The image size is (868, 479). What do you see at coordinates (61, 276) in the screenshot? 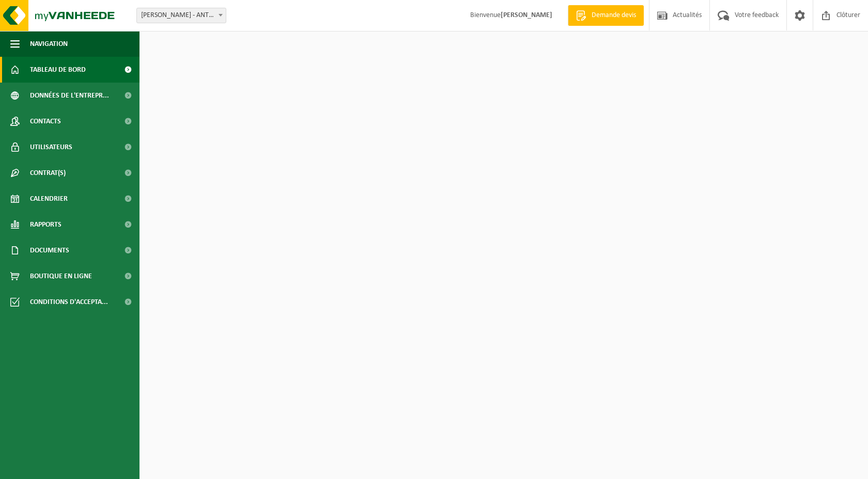
I see `span: Boutique en ligne` at bounding box center [61, 276].